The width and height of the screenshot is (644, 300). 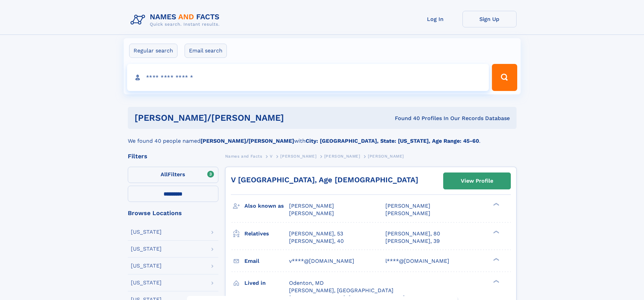 I want to click on a: V, so click(x=271, y=156).